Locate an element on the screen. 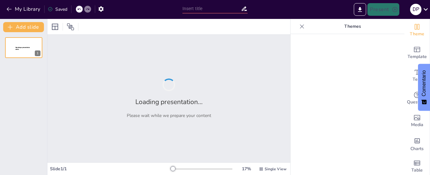 The width and height of the screenshot is (430, 175). div: D P is located at coordinates (415, 9).